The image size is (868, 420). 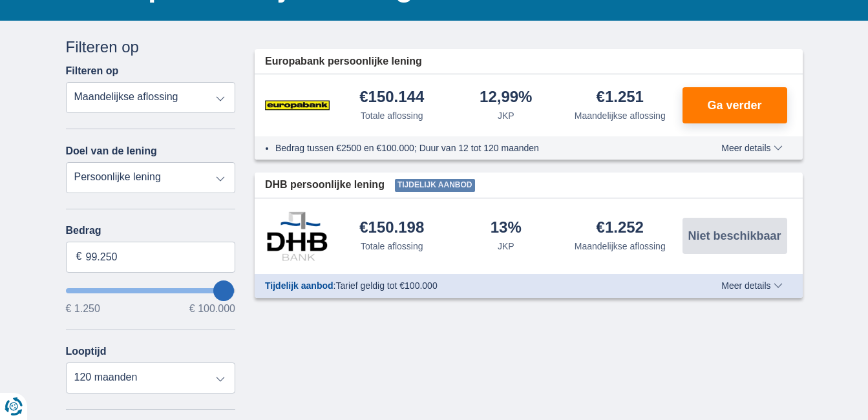 What do you see at coordinates (150, 291) in the screenshot?
I see `a: wantToBorrow` at bounding box center [150, 291].